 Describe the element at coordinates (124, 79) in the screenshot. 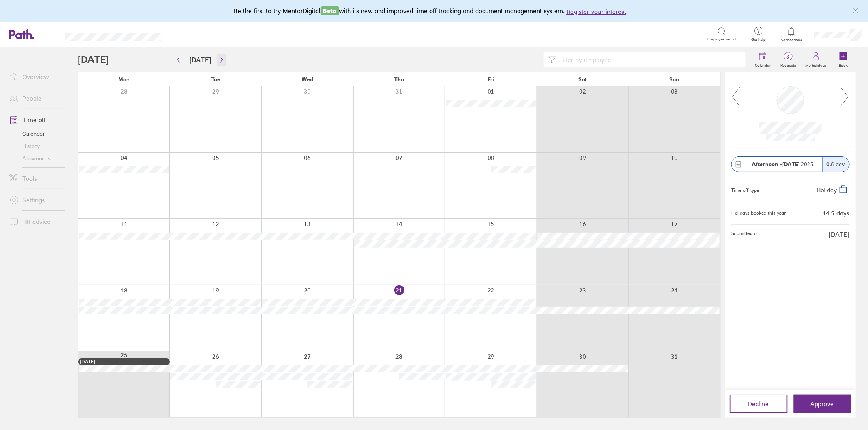

I see `span: Mon` at that location.